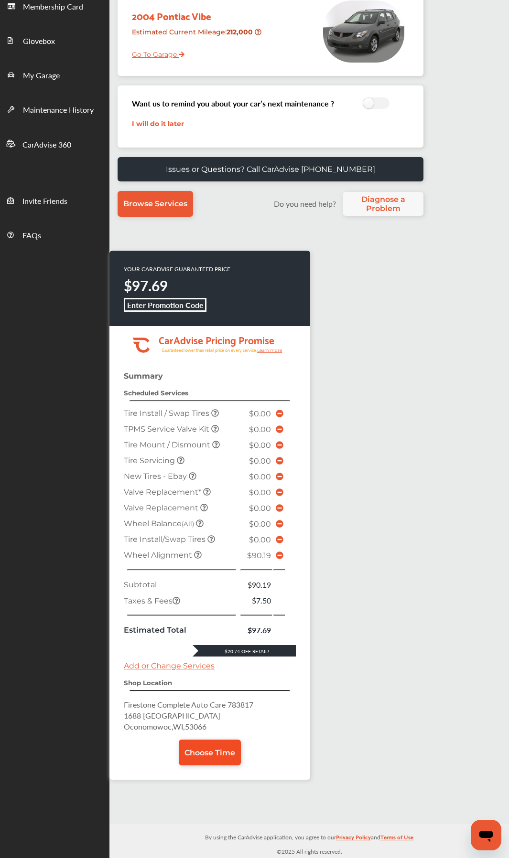 This screenshot has height=858, width=509. I want to click on a: Glovebox, so click(54, 40).